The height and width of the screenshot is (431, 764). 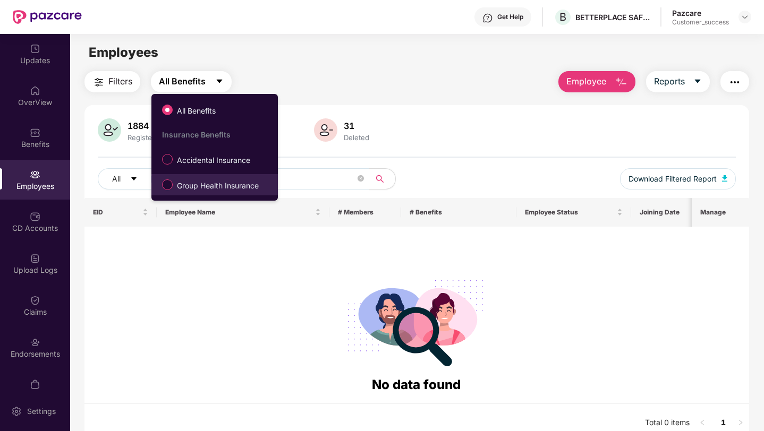 What do you see at coordinates (123, 52) in the screenshot?
I see `span: Employees` at bounding box center [123, 52].